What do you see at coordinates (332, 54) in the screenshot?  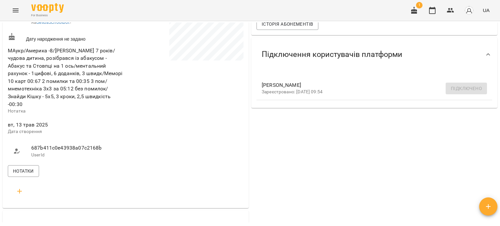 I see `span: Підключення користувачів платформи` at bounding box center [332, 54].